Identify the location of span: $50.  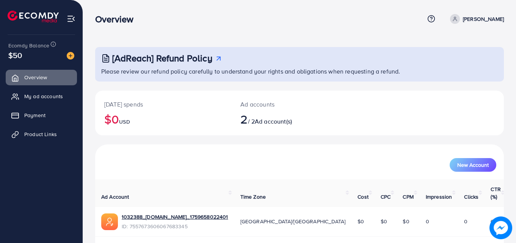
(15, 55).